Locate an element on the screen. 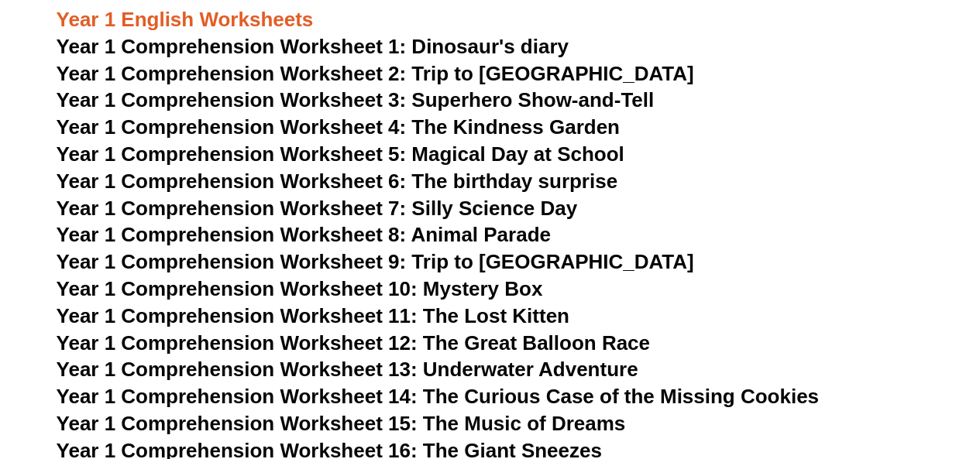  h3: Year 1 English Worksheets is located at coordinates (490, 21).